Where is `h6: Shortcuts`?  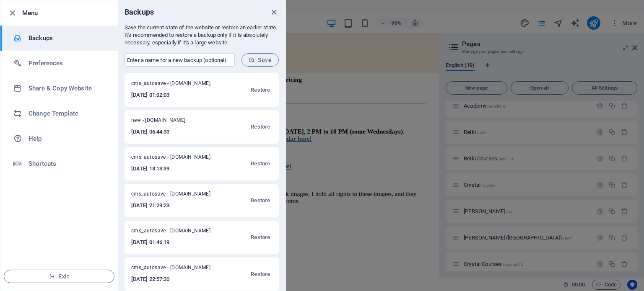 h6: Shortcuts is located at coordinates (67, 164).